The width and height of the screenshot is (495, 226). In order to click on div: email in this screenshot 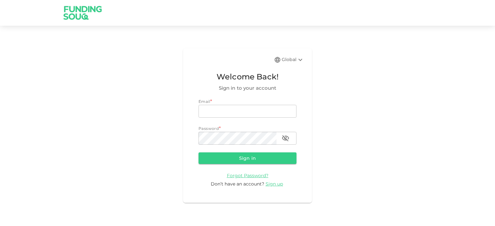, I will do `click(247, 111)`.